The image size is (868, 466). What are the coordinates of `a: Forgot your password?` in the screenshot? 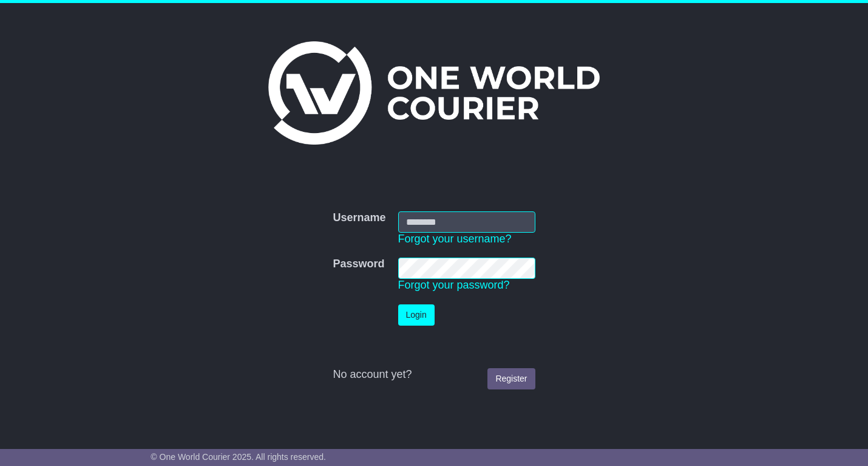 It's located at (454, 285).